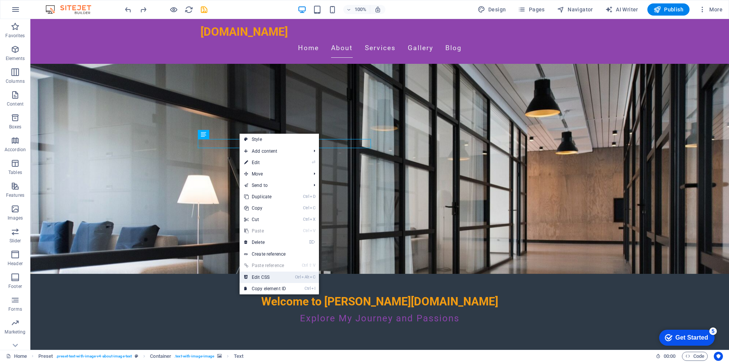 This screenshot has height=362, width=729. What do you see at coordinates (710, 9) in the screenshot?
I see `button: More` at bounding box center [710, 9].